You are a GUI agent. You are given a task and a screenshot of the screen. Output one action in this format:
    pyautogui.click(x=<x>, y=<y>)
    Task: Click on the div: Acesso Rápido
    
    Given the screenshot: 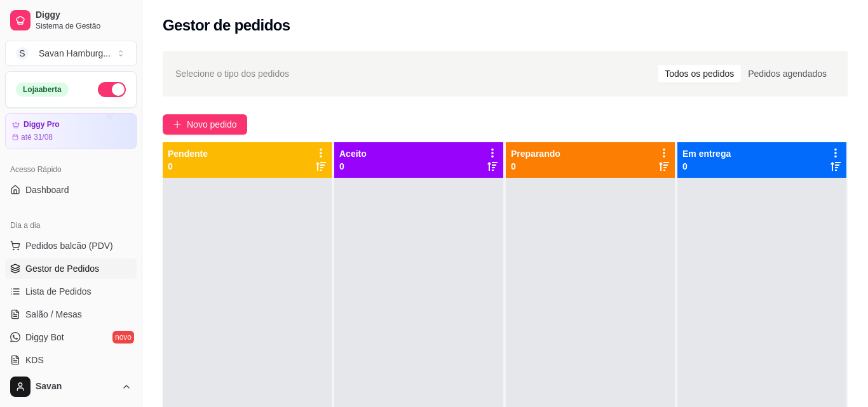 What is the action you would take?
    pyautogui.click(x=70, y=170)
    